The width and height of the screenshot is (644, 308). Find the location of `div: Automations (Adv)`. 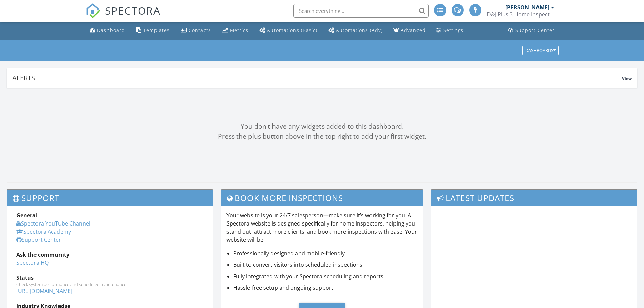

div: Automations (Adv) is located at coordinates (359, 30).